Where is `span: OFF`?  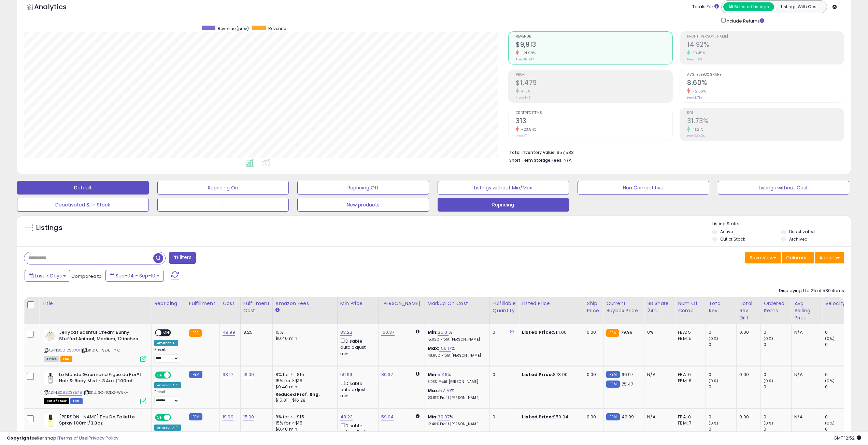
span: OFF is located at coordinates (176, 375).